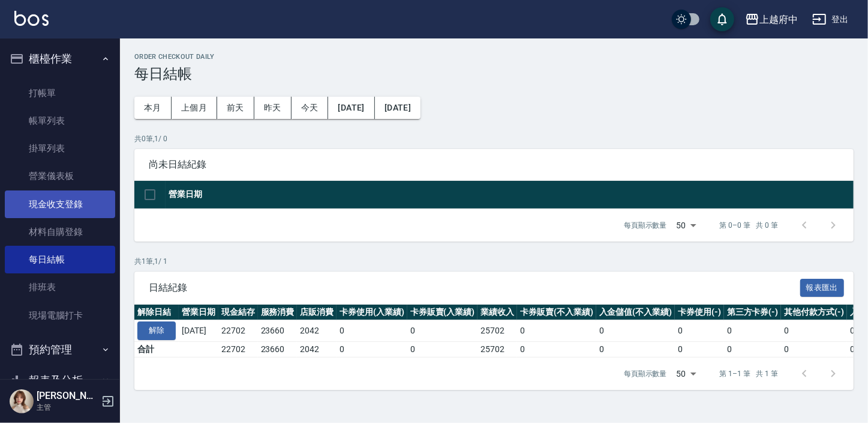  I want to click on a: 排班表, so click(60, 287).